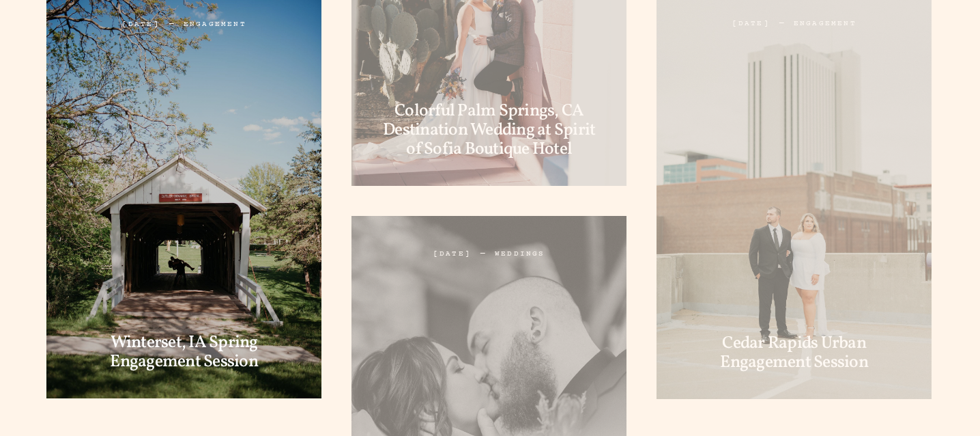  I want to click on span: Cedar, so click(743, 344).